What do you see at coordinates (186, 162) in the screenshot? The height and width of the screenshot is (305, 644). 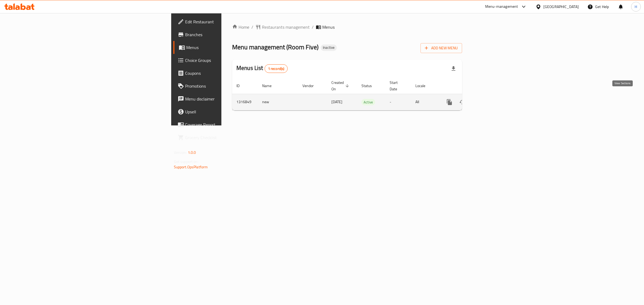 I see `span: Get support on:` at bounding box center [186, 162].